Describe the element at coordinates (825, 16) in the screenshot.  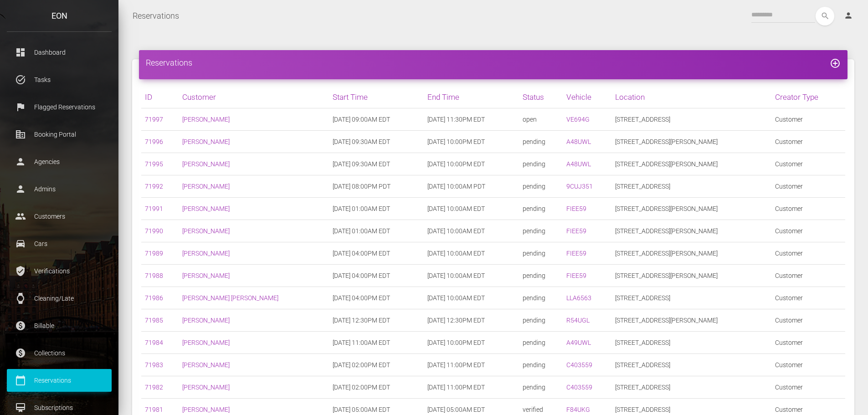
I see `button: search` at that location.